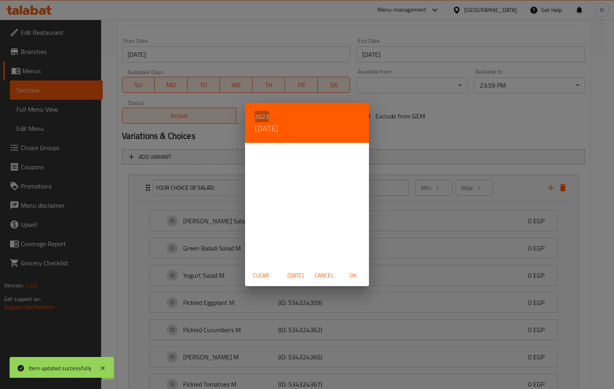 This screenshot has height=389, width=614. What do you see at coordinates (262, 116) in the screenshot?
I see `button: 2023` at bounding box center [262, 116].